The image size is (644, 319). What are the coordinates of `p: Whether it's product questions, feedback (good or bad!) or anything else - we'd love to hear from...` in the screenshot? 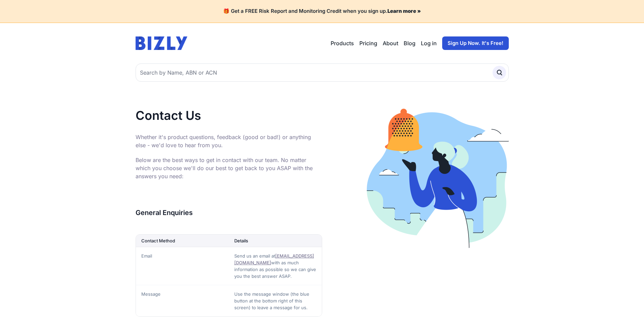 It's located at (229, 141).